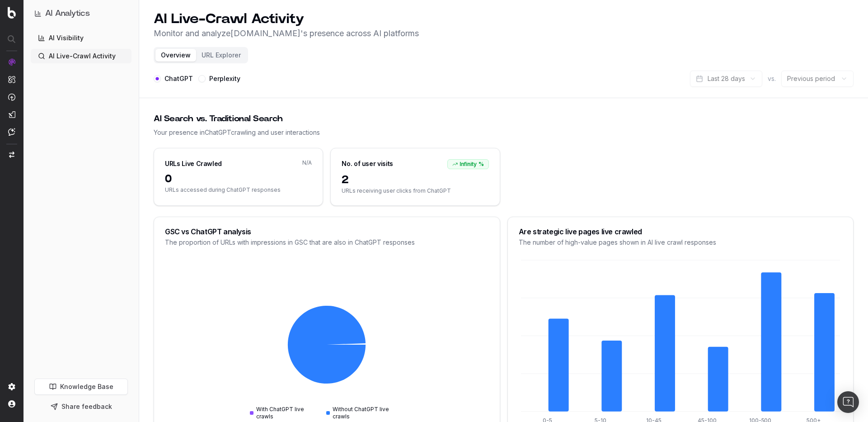 The image size is (868, 422). Describe the element at coordinates (11, 62) in the screenshot. I see `img: Analytics` at that location.